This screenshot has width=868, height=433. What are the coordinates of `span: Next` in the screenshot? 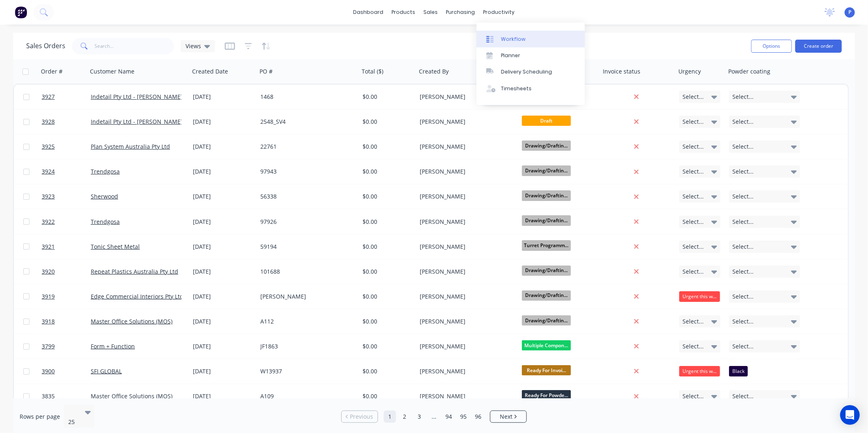 It's located at (506, 417).